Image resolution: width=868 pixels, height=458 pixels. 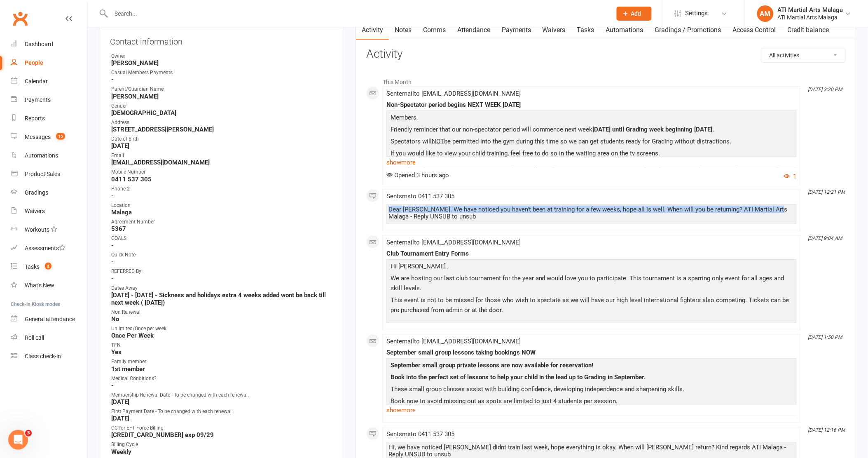 What do you see at coordinates (222, 319) in the screenshot?
I see `strong: No` at bounding box center [222, 319].